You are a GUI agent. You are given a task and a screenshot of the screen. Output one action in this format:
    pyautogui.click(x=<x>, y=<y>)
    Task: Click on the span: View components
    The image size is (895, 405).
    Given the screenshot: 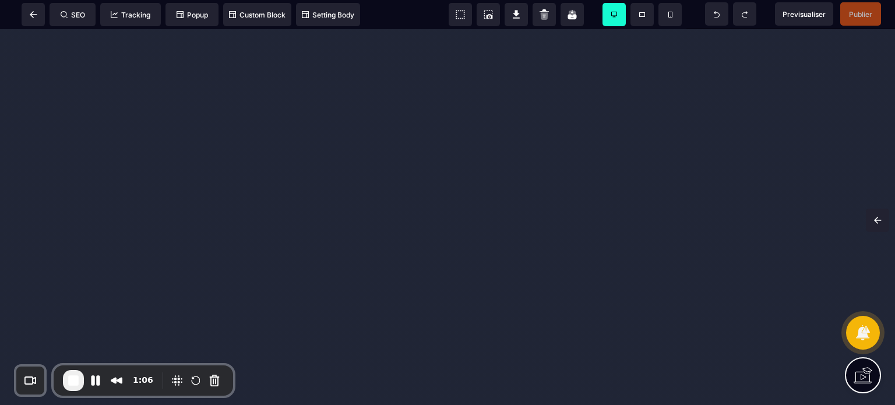 What is the action you would take?
    pyautogui.click(x=461, y=15)
    